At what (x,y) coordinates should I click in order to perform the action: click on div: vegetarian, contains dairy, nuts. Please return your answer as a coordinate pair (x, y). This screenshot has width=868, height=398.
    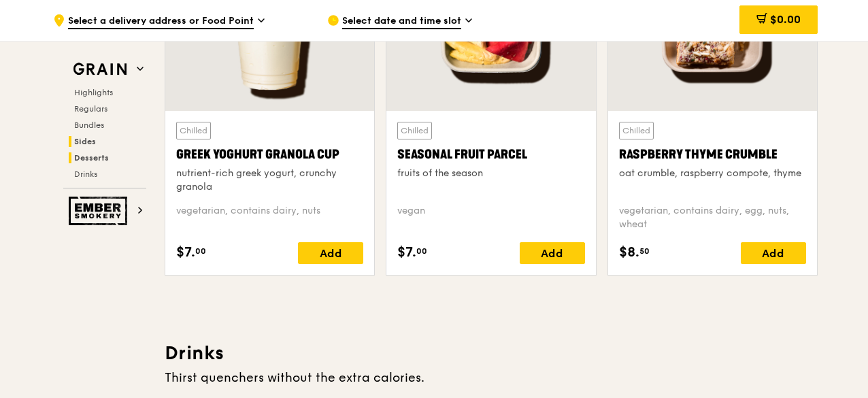
    Looking at the image, I should click on (270, 217).